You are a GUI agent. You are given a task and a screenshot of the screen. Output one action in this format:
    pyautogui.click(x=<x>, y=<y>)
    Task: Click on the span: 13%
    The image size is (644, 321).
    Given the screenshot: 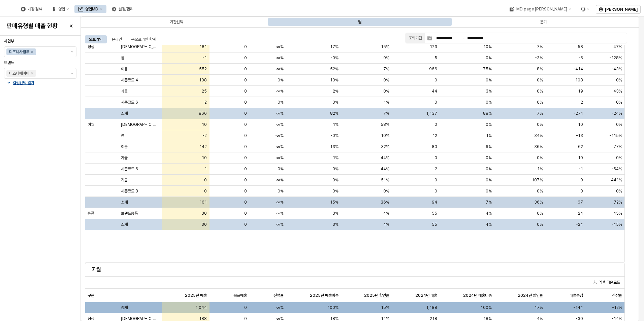 What is the action you would take?
    pyautogui.click(x=334, y=147)
    